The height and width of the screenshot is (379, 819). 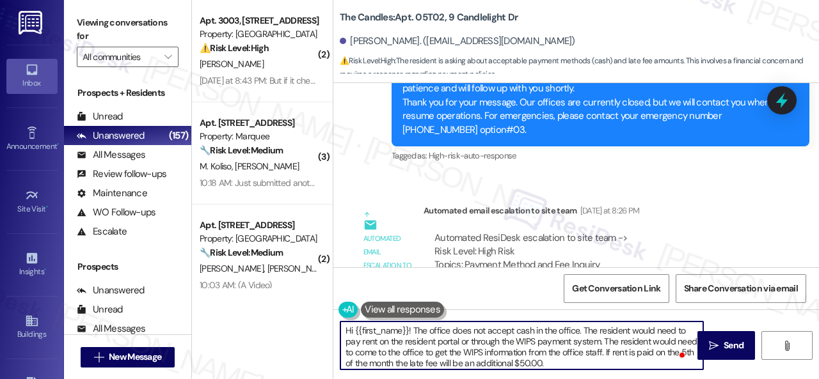 I want to click on img: ResiDesk Logo, so click(x=31, y=22).